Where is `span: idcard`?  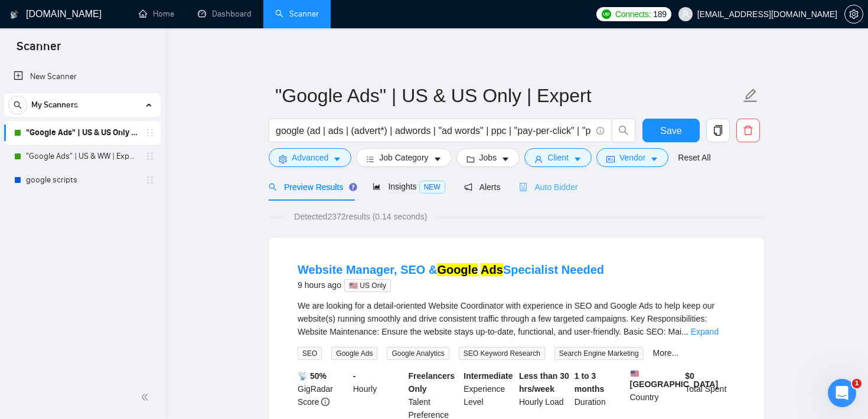
span: idcard is located at coordinates (611, 159).